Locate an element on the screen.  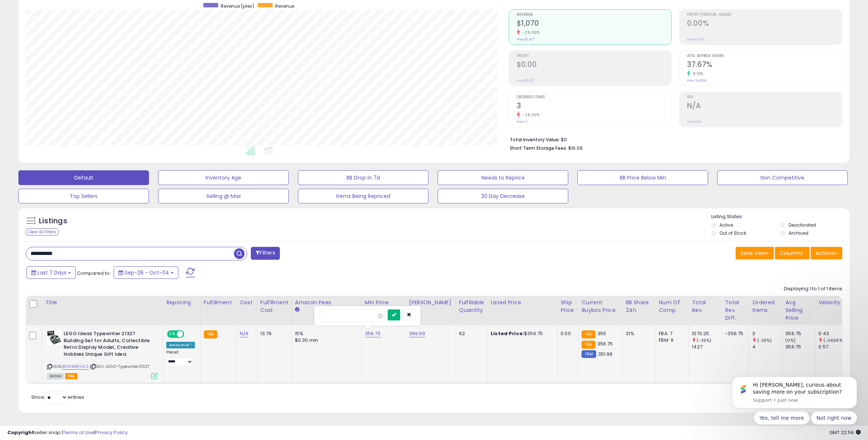
span: Revenue is located at coordinates (594, 15).